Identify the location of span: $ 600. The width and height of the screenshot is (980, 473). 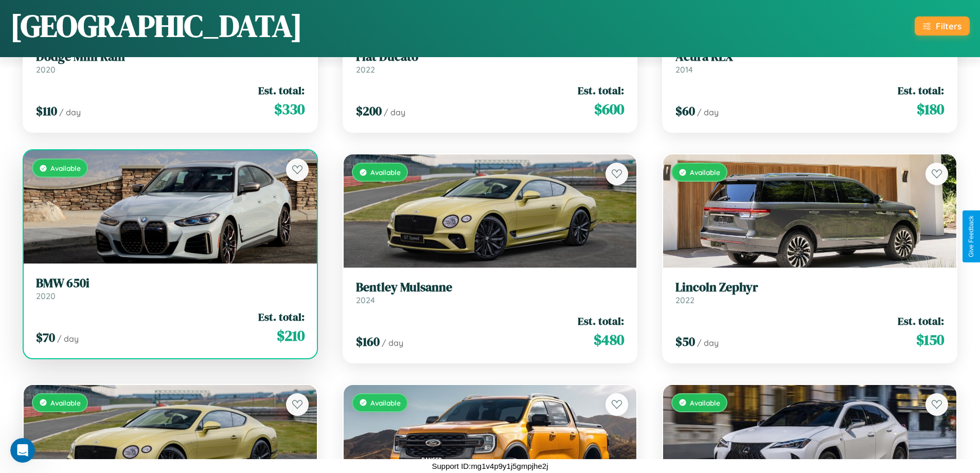
(610, 109).